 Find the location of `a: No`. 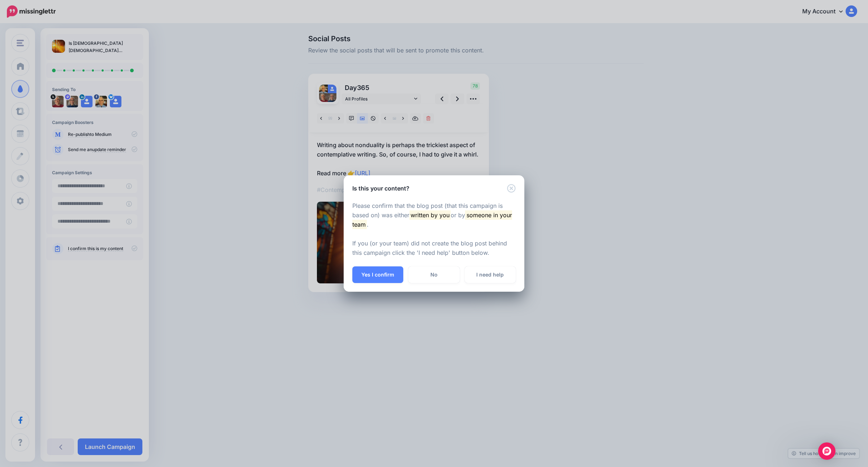

a: No is located at coordinates (434, 275).